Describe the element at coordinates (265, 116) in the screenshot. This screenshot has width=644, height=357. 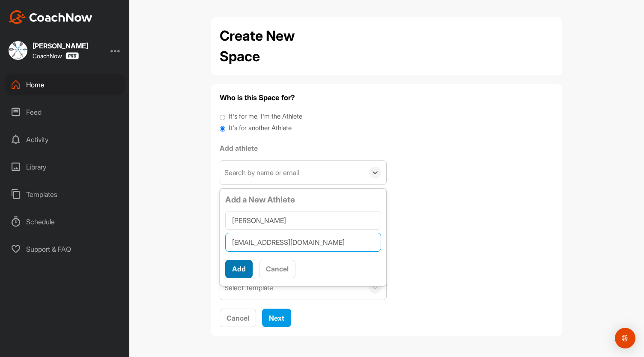
I see `label: It's for me, I'm the Athlete` at that location.